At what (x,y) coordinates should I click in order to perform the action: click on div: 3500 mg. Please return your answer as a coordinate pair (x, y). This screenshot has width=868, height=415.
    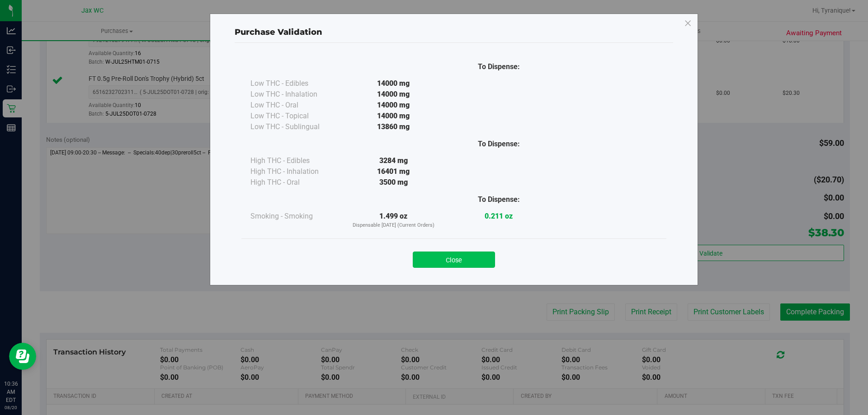
    Looking at the image, I should click on (393, 183).